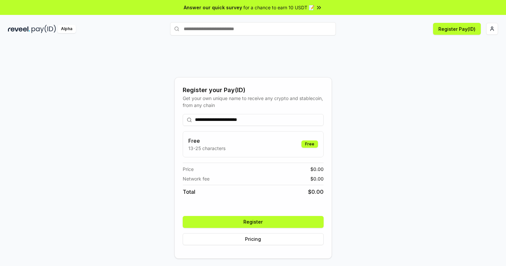 The width and height of the screenshot is (506, 266). Describe the element at coordinates (253, 102) in the screenshot. I see `div: Get your own unique name to receive any crypto and stablecoin, from any chain` at that location.